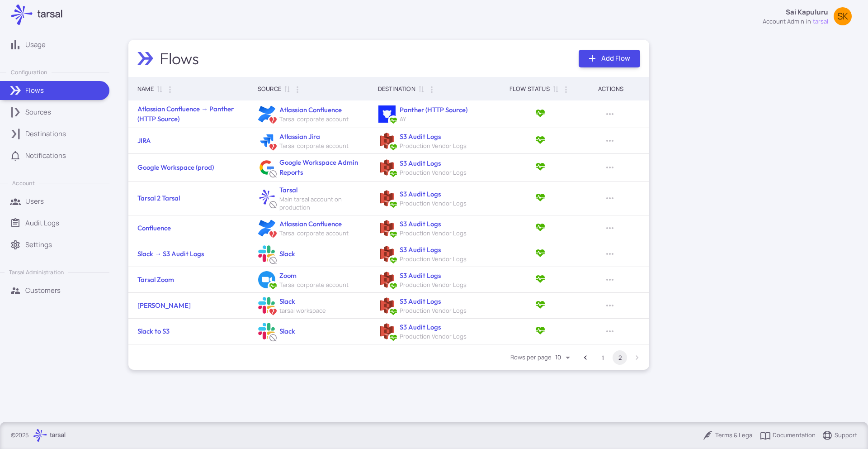  What do you see at coordinates (35, 201) in the screenshot?
I see `p: Users` at bounding box center [35, 201].